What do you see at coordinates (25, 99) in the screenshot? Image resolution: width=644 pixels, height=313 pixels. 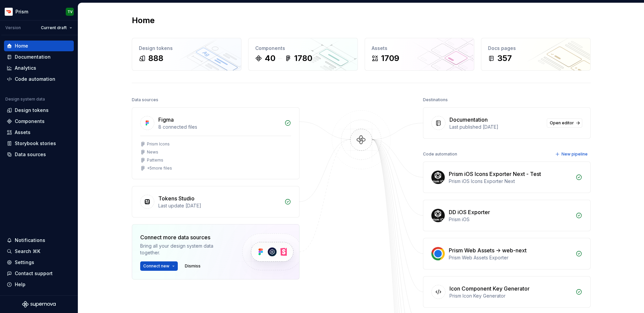 I see `div: Design system data` at bounding box center [25, 99].